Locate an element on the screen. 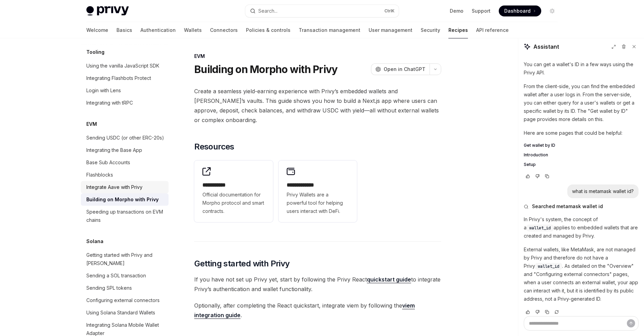 This screenshot has width=644, height=336. span: Official documentation for Morpho protocol and smart contracts. is located at coordinates (233, 203).